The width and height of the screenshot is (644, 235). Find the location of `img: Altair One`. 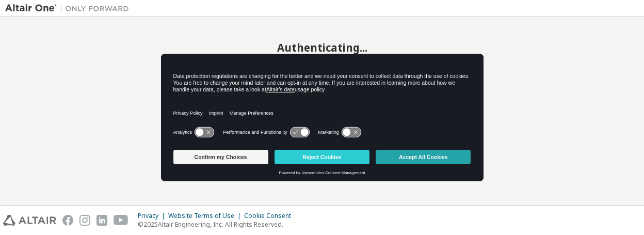

img: Altair One is located at coordinates (69, 8).